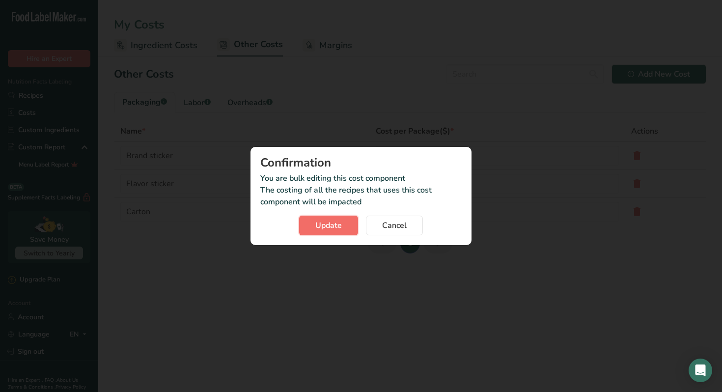 The width and height of the screenshot is (722, 392). I want to click on div: Confirmation, so click(361, 163).